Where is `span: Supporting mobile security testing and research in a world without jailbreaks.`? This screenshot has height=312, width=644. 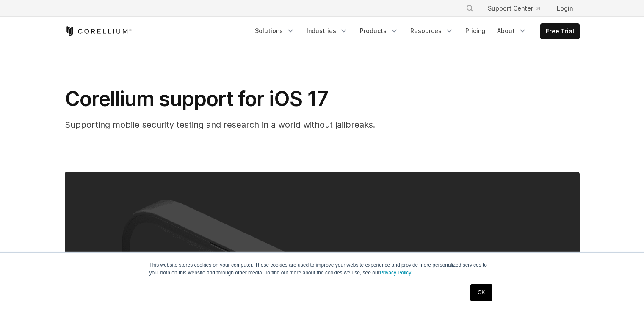 span: Supporting mobile security testing and research in a world without jailbreaks. is located at coordinates (220, 125).